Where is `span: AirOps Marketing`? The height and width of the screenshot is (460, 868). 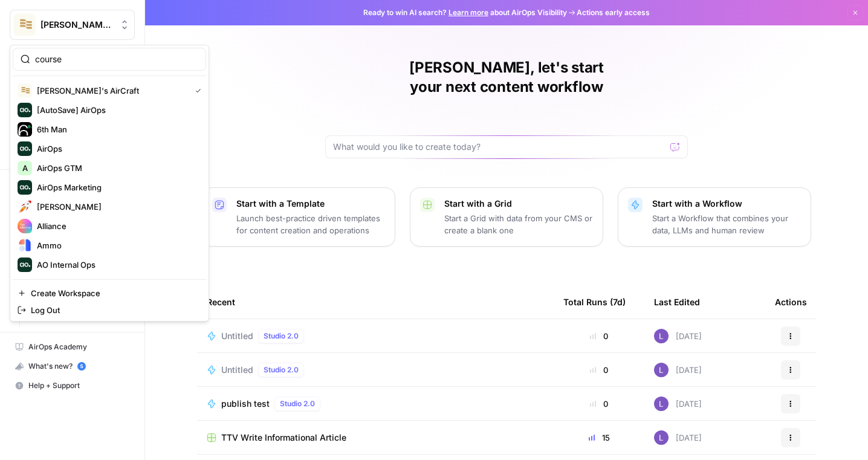
span: AirOps Marketing is located at coordinates (117, 188).